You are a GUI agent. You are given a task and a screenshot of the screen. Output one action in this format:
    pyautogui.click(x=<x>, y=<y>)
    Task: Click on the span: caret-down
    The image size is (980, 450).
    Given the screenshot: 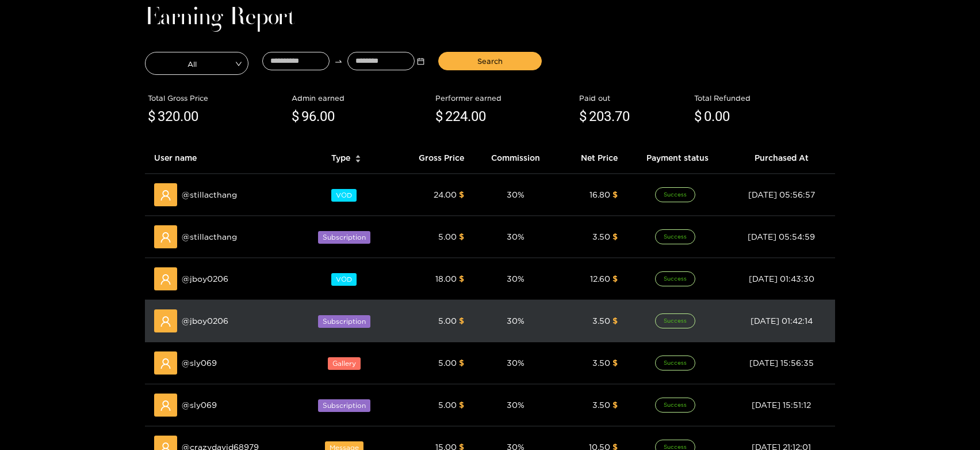 What is the action you would take?
    pyautogui.click(x=358, y=160)
    